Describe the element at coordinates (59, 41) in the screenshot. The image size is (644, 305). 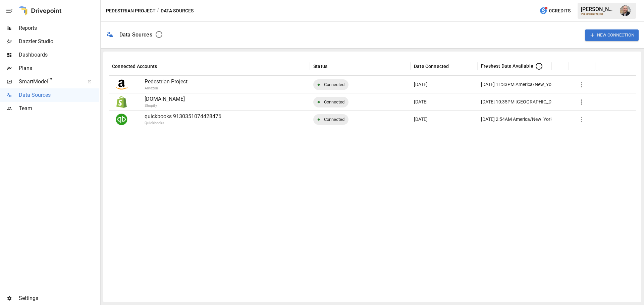
I see `span: Dazzler Studio` at that location.